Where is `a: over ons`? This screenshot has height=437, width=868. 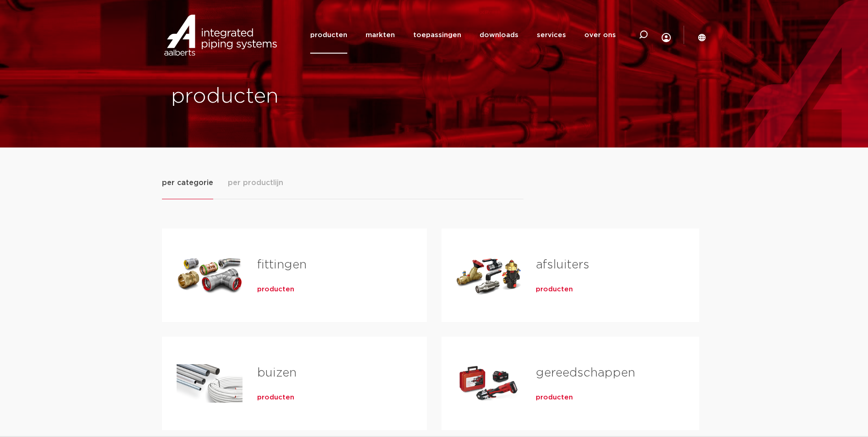 a: over ons is located at coordinates (600, 35).